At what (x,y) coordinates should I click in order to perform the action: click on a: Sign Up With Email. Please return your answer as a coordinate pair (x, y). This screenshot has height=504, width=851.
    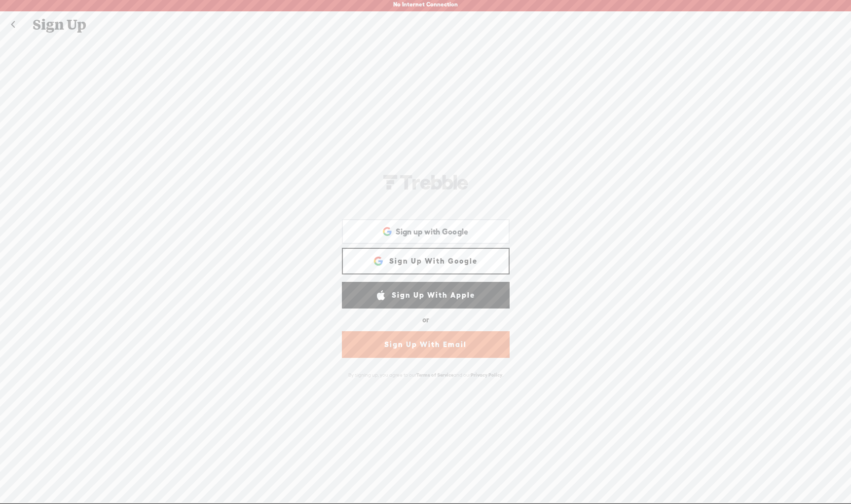
    Looking at the image, I should click on (426, 344).